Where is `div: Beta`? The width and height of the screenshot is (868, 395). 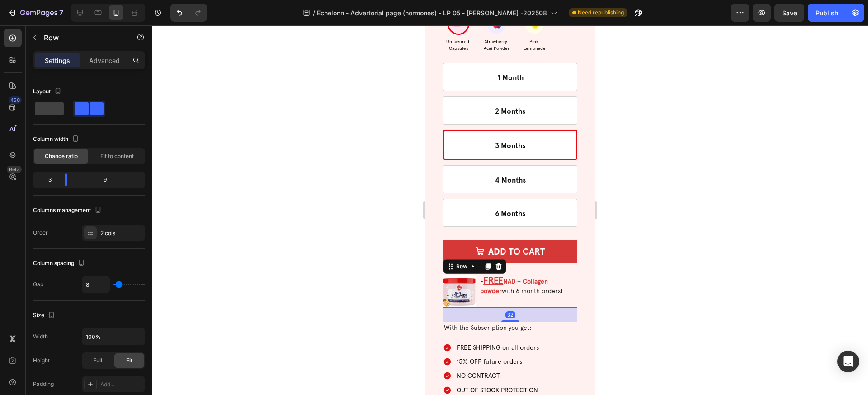 div: Beta is located at coordinates (14, 169).